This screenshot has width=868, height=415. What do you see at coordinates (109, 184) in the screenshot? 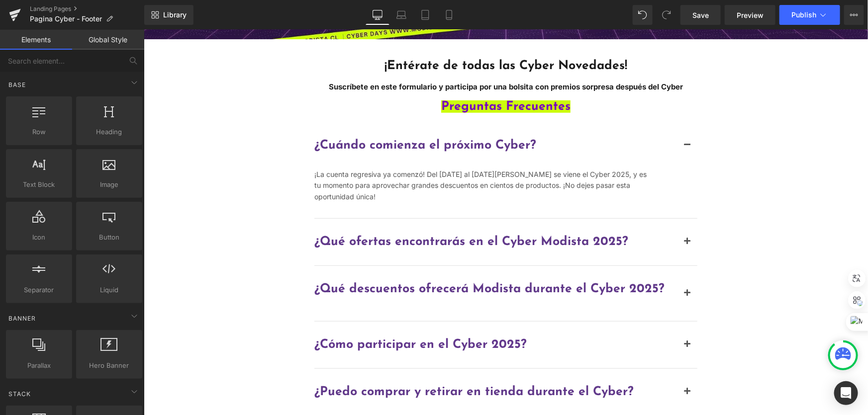
I see `span: Image` at bounding box center [109, 184].